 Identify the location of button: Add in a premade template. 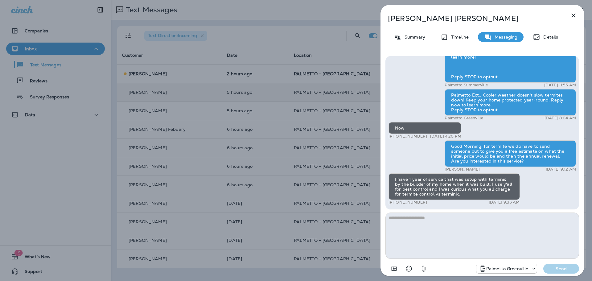
(394, 268).